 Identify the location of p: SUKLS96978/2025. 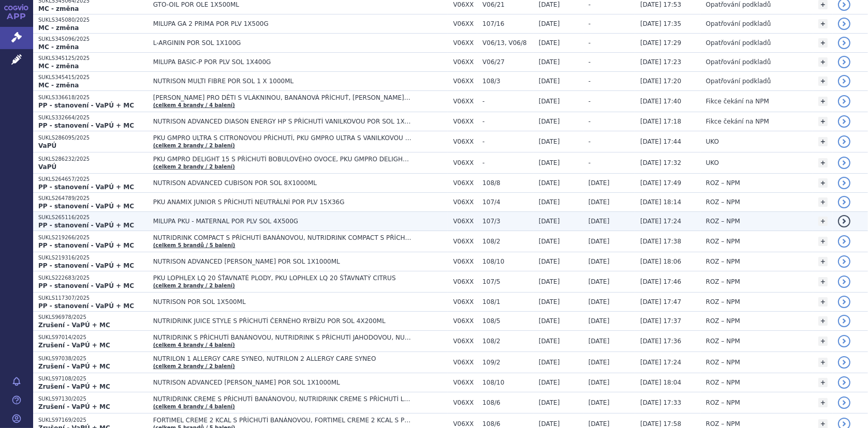
(93, 317).